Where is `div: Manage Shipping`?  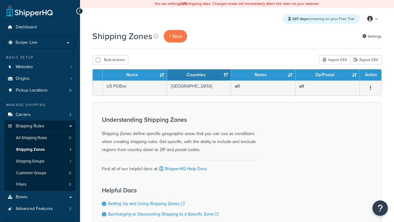 div: Manage Shipping is located at coordinates (40, 105).